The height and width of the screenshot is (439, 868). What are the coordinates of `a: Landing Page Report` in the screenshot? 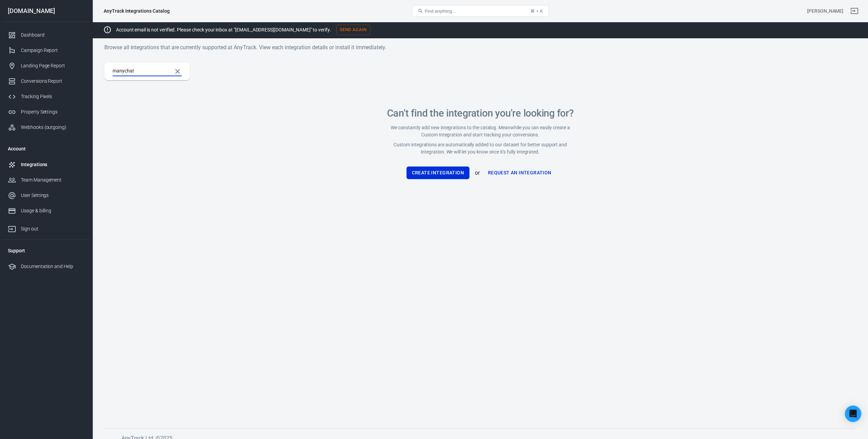 It's located at (46, 66).